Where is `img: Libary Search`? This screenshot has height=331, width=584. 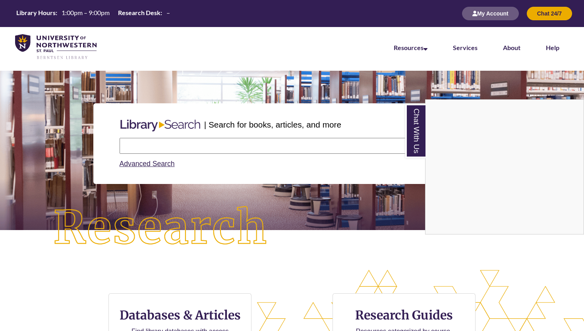 img: Libary Search is located at coordinates (160, 125).